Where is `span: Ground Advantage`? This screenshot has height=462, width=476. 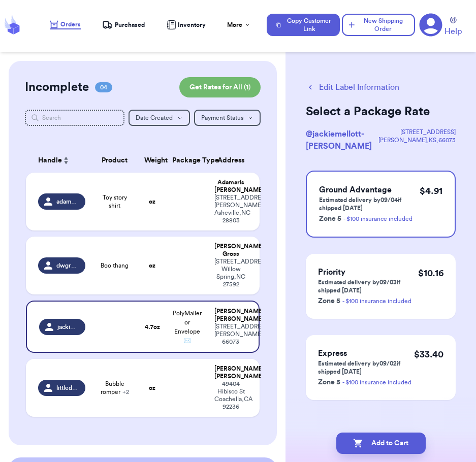
span: Ground Advantage is located at coordinates (355, 190).